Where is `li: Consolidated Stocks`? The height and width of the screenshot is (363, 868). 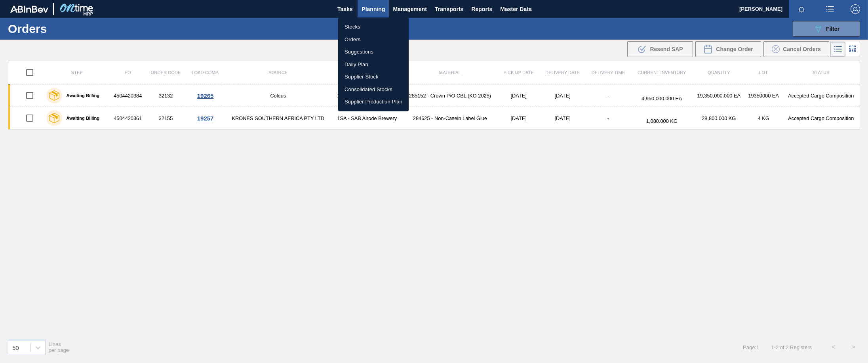 li: Consolidated Stocks is located at coordinates (373, 89).